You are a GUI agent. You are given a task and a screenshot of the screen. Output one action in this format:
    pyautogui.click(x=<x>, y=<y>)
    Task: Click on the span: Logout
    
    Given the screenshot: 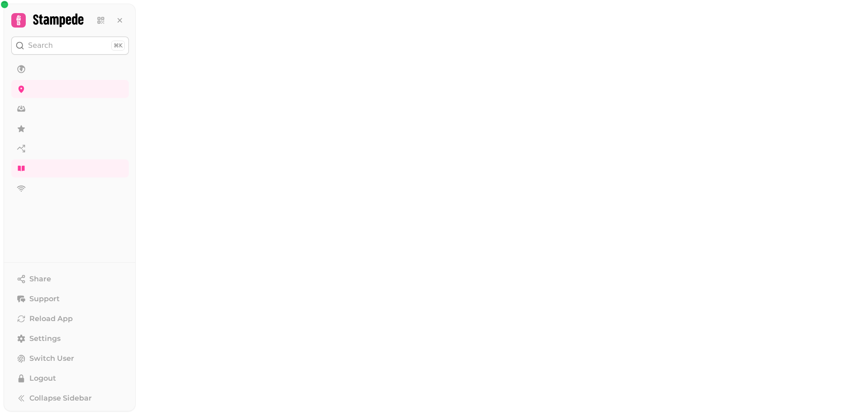 What is the action you would take?
    pyautogui.click(x=43, y=379)
    